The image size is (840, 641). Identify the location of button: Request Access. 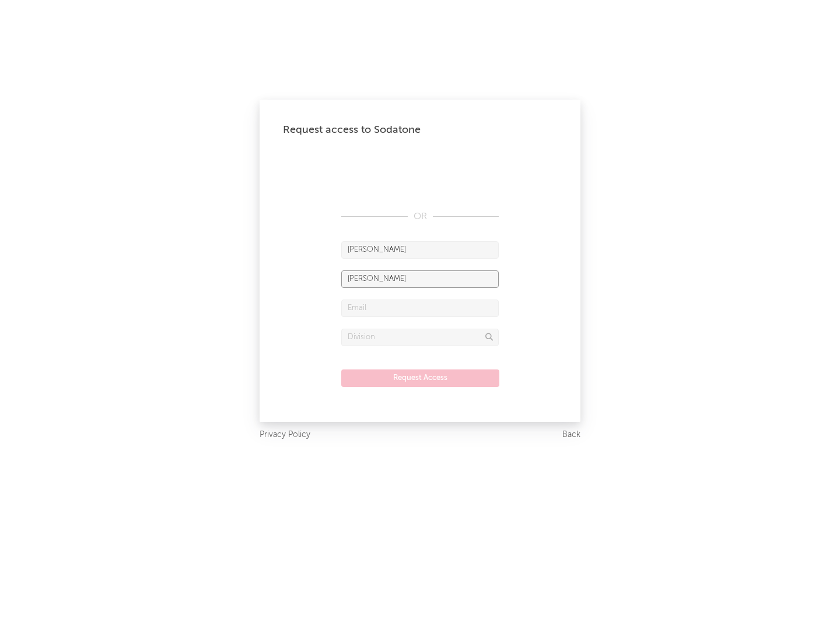
(420, 378).